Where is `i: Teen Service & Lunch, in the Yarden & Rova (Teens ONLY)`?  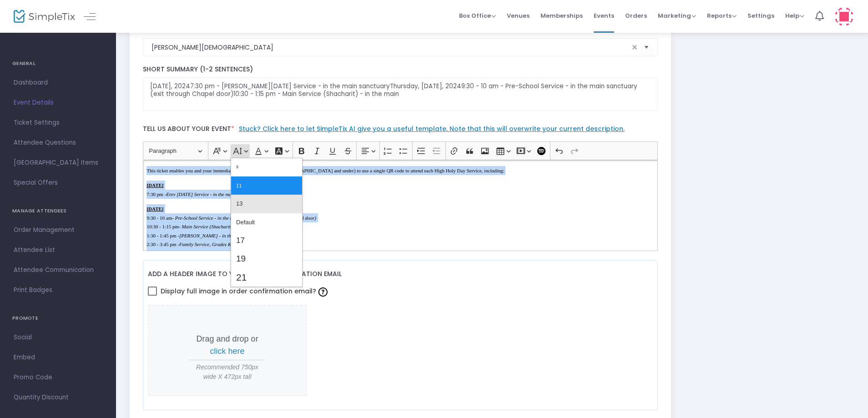 i: Teen Service & Lunch, in the Yarden & Rova (Teens ONLY) is located at coordinates (239, 253).